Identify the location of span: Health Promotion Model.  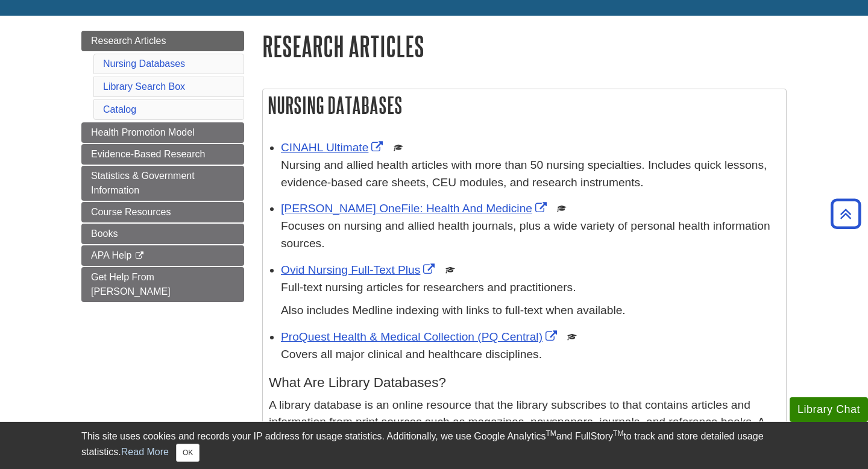
(143, 132).